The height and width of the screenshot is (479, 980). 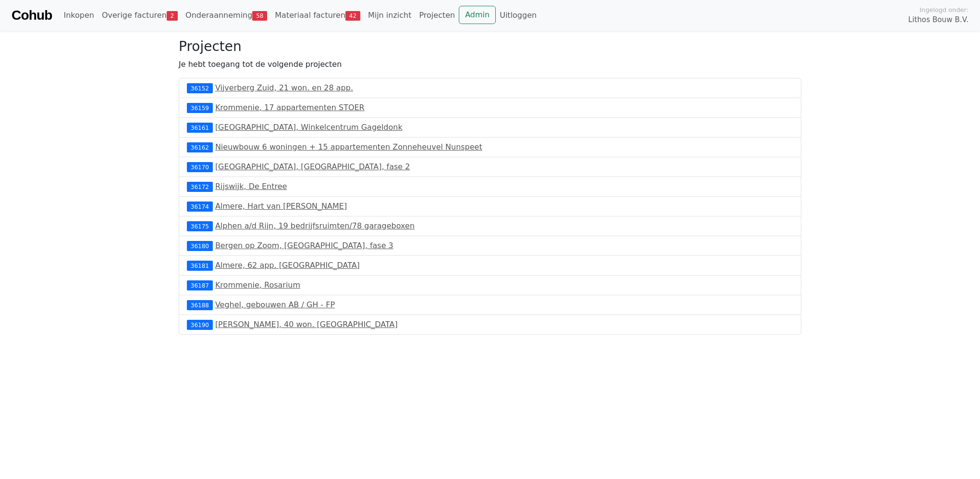 I want to click on span: 42, so click(x=353, y=16).